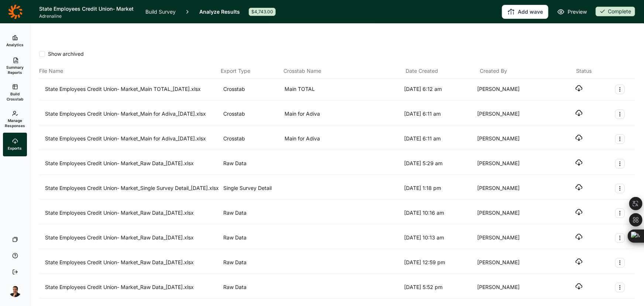  What do you see at coordinates (262, 11) in the screenshot?
I see `div: $4,743.00` at bounding box center [262, 11].